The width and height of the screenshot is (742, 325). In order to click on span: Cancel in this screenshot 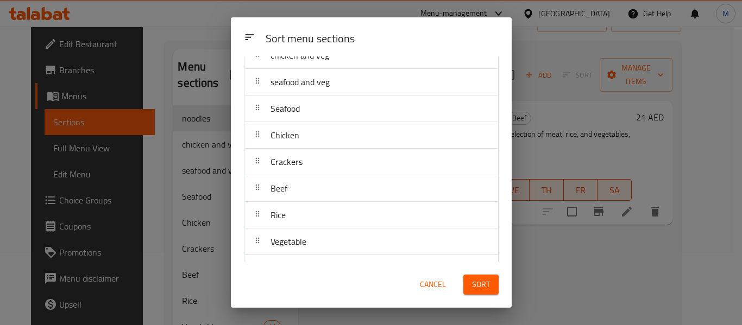, I will do `click(433, 285)`.